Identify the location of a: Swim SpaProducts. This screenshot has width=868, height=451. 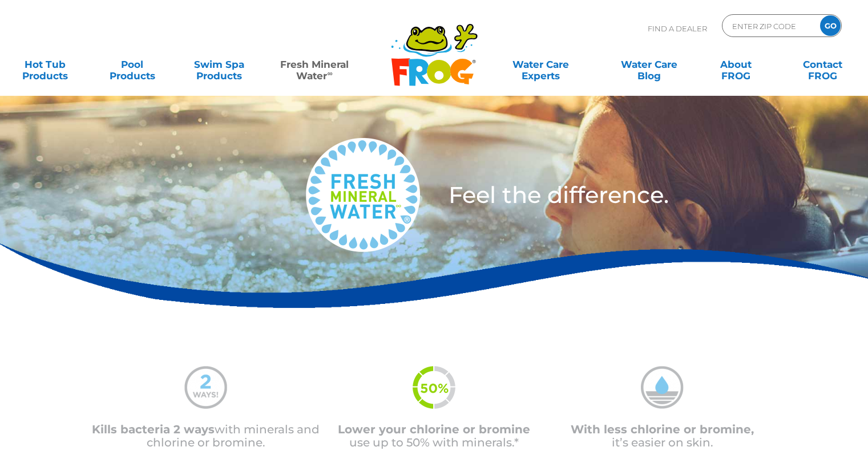
(220, 65).